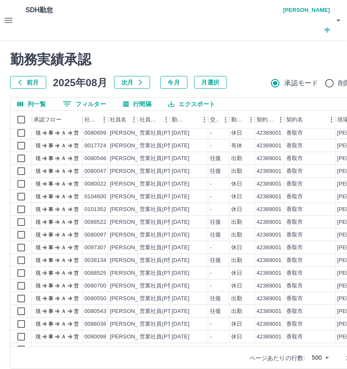 The width and height of the screenshot is (347, 369). I want to click on p: ページあたりの行数:, so click(277, 358).